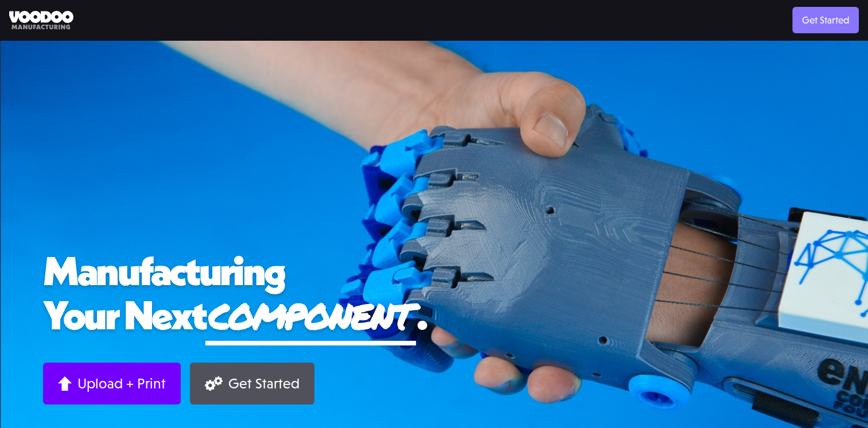 The image size is (868, 428). I want to click on img: Gears, so click(214, 383).